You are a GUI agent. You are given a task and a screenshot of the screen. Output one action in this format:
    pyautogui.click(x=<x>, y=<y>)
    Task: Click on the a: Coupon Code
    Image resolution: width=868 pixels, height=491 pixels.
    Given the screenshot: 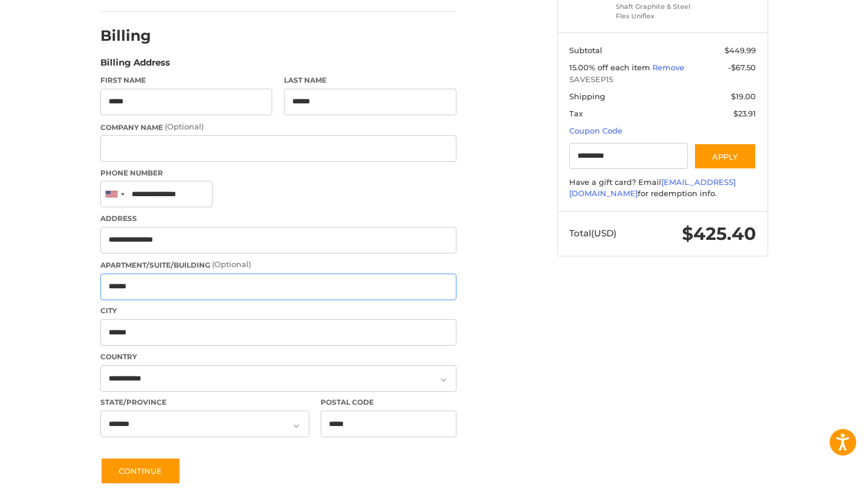 What is the action you would take?
    pyautogui.click(x=596, y=131)
    